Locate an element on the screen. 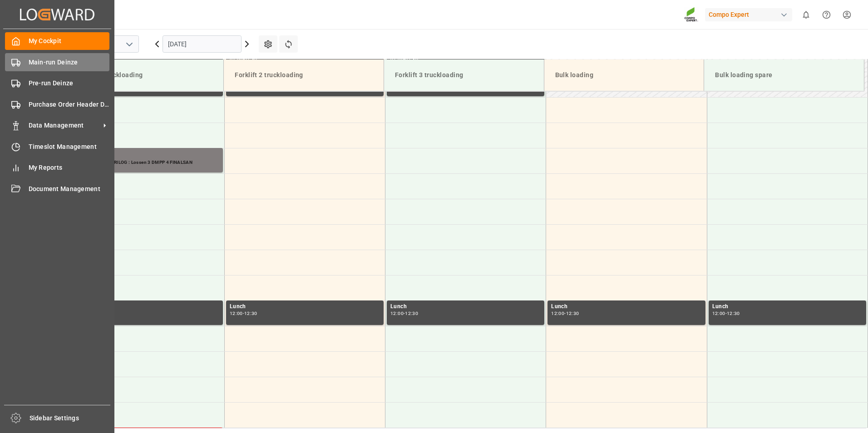  div: Forklift 3 truckloading is located at coordinates (464, 75).